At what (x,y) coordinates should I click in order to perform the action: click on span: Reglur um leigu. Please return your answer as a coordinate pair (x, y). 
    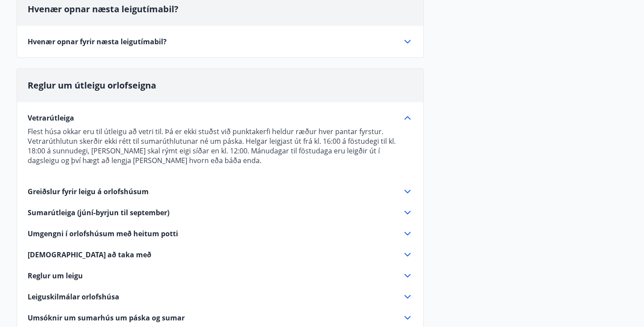
    Looking at the image, I should click on (55, 276).